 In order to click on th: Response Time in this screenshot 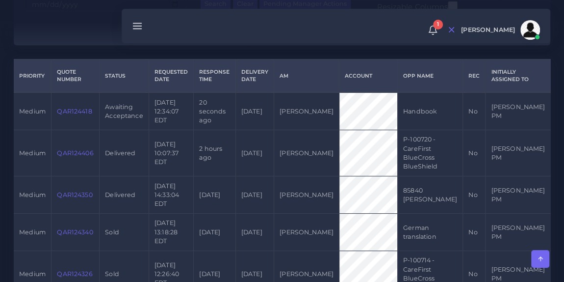, I will do `click(214, 76)`.